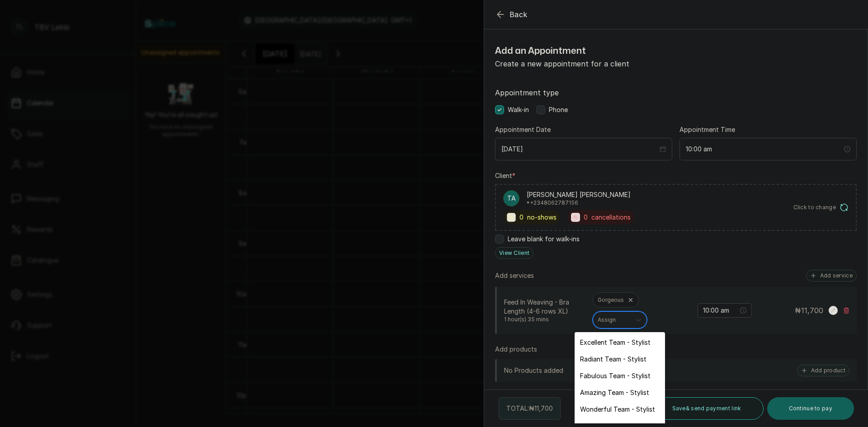 This screenshot has height=427, width=868. What do you see at coordinates (706, 408) in the screenshot?
I see `button: Save& send payment link` at bounding box center [706, 408].